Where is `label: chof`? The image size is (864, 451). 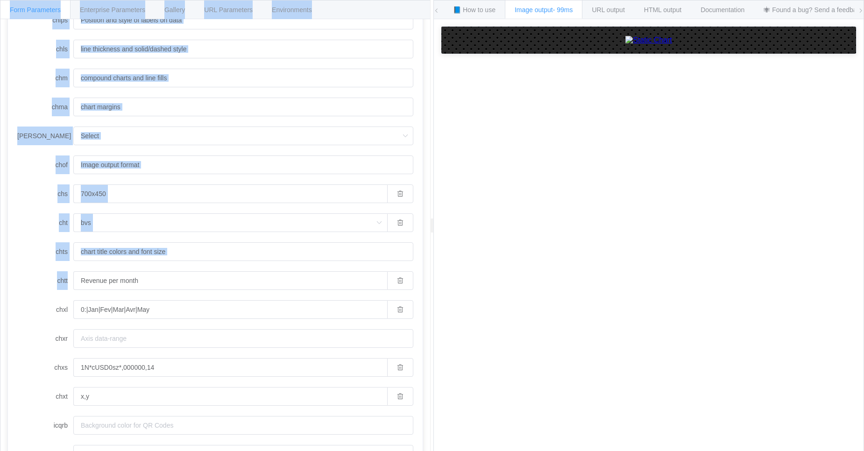
label: chof is located at coordinates (45, 165).